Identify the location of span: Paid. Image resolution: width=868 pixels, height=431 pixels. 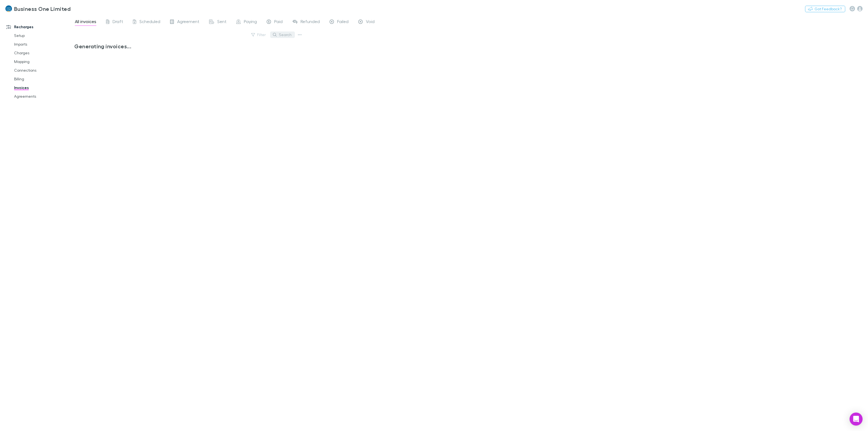
(279, 22).